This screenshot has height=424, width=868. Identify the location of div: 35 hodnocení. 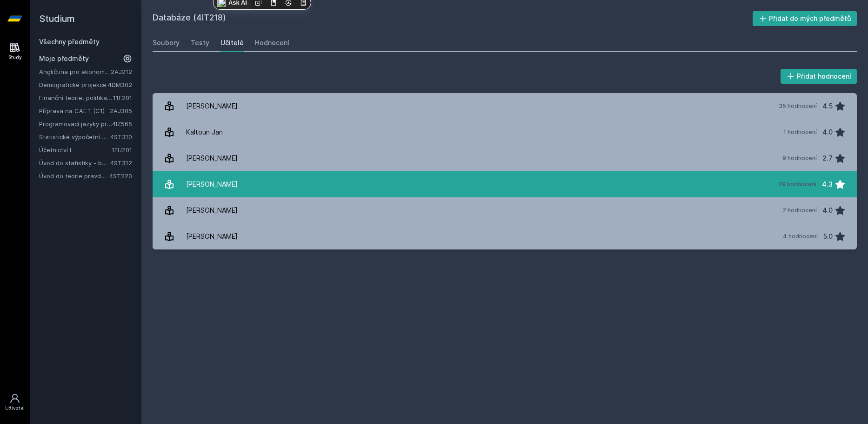
(797, 106).